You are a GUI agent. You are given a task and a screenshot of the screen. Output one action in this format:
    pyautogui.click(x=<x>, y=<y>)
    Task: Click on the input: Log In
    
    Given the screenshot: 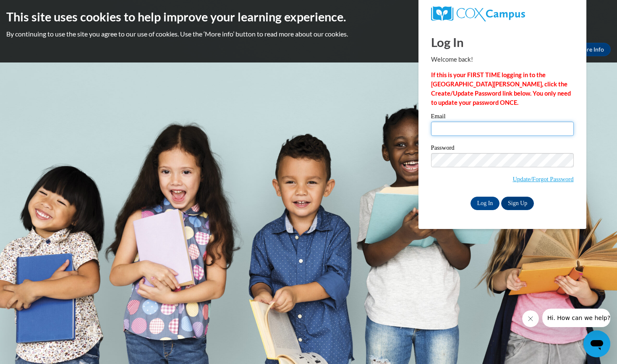 What is the action you would take?
    pyautogui.click(x=485, y=203)
    